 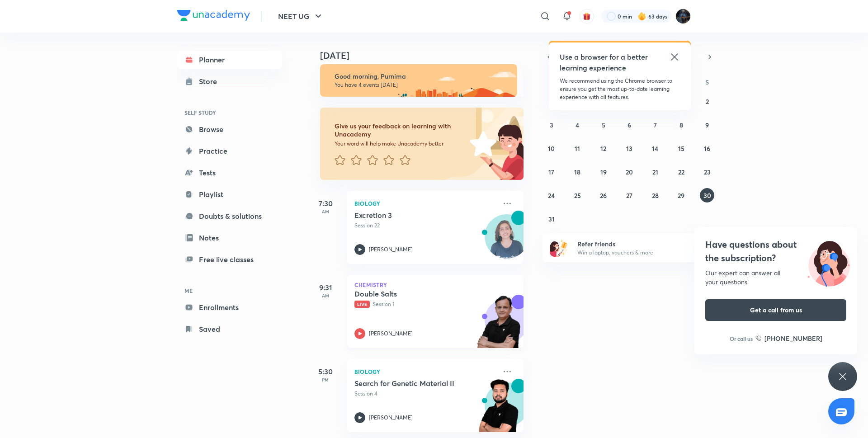 I want to click on img: Avatar, so click(x=507, y=241).